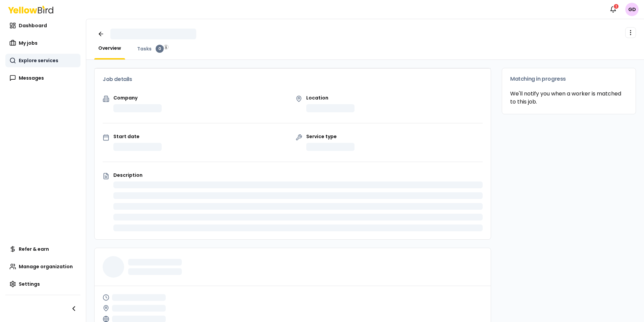 Image resolution: width=644 pixels, height=322 pixels. I want to click on a: Messages, so click(43, 78).